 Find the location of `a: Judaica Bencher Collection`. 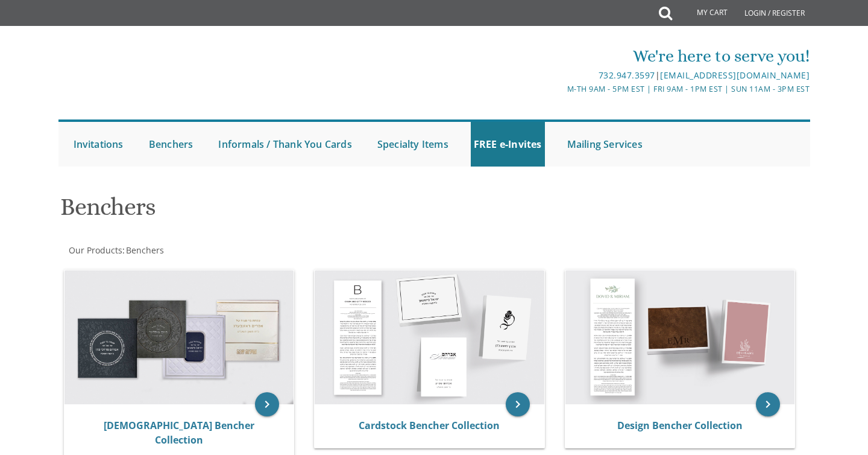

a: Judaica Bencher Collection is located at coordinates (179, 337).